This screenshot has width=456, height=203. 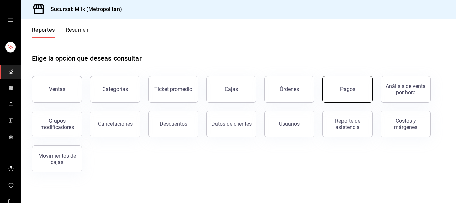 I want to click on div: Pagos, so click(x=348, y=89).